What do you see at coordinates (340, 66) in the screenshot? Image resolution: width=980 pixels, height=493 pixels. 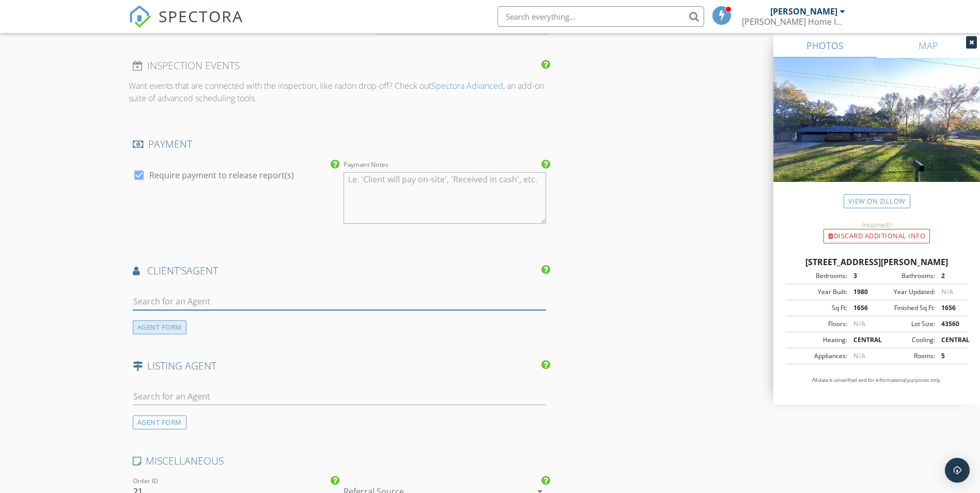 I see `h4: INSPECTION EVENTS` at bounding box center [340, 66].